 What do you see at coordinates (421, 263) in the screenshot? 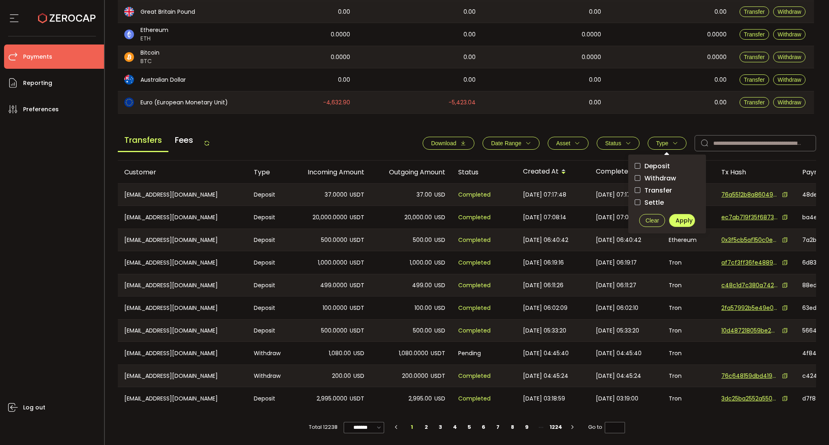
I see `span: 1,000.00` at bounding box center [421, 263].